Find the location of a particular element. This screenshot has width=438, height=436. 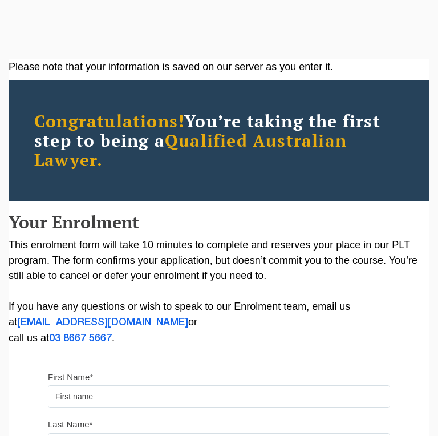

a: 03 8667 5667 is located at coordinates (80, 338).